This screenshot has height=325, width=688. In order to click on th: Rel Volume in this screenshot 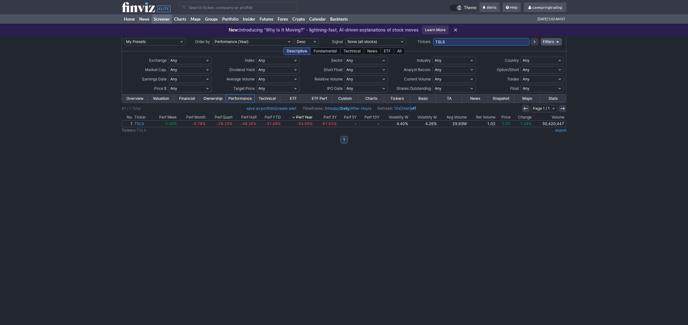, I will do `click(482, 117)`.